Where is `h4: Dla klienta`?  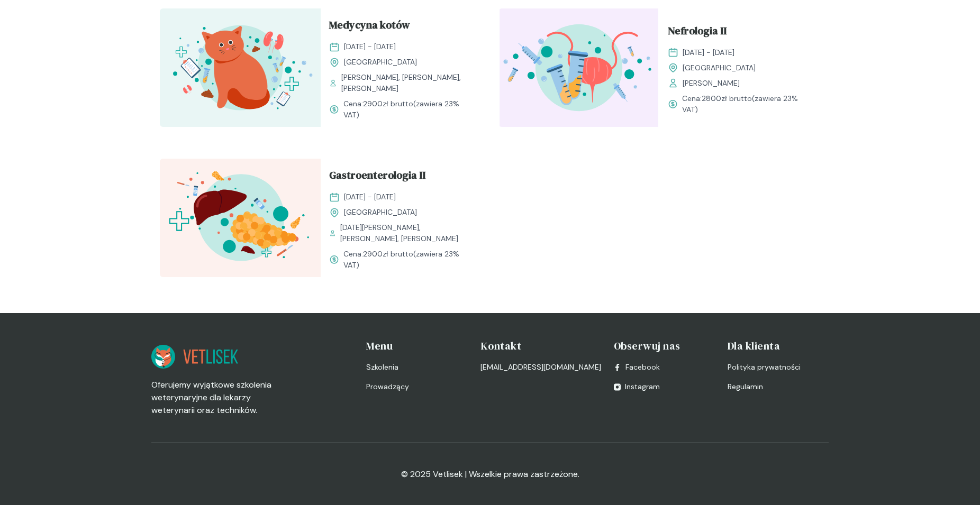 h4: Dla klienta is located at coordinates (778, 346).